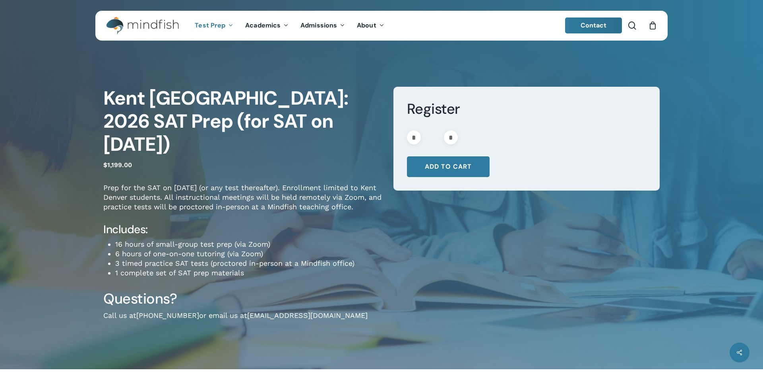 Image resolution: width=763 pixels, height=376 pixels. What do you see at coordinates (289, 25) in the screenshot?
I see `nav: Main Menu` at bounding box center [289, 25].